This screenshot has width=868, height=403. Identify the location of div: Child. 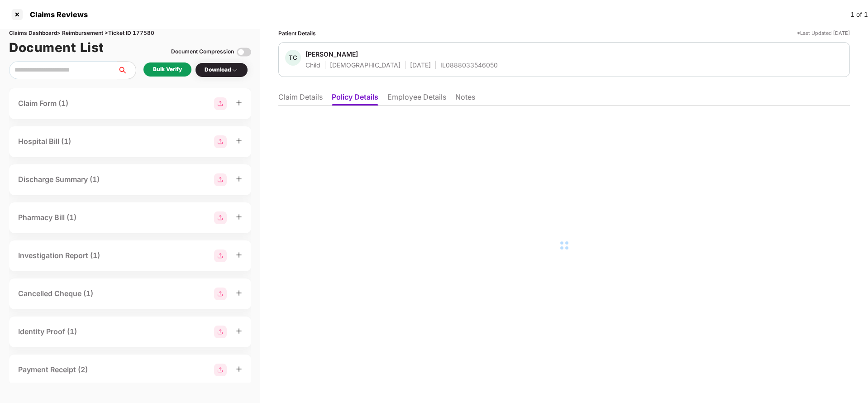
(312, 65).